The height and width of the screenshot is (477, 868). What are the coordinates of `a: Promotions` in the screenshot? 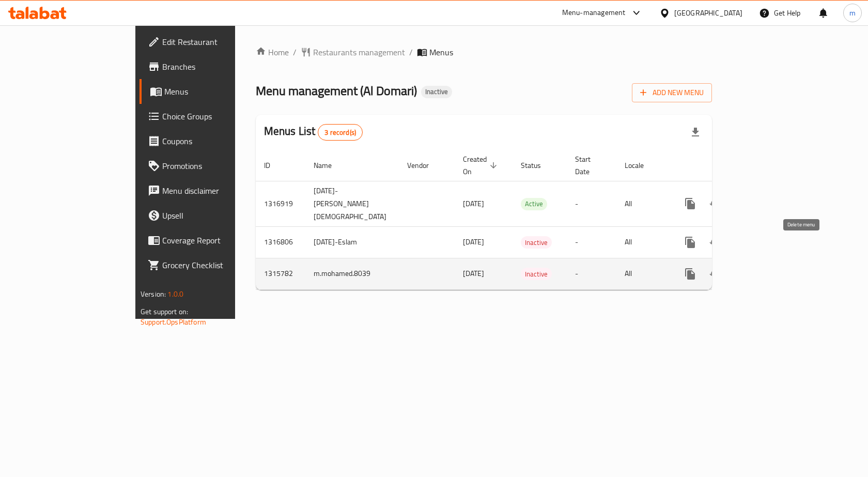 It's located at (210, 166).